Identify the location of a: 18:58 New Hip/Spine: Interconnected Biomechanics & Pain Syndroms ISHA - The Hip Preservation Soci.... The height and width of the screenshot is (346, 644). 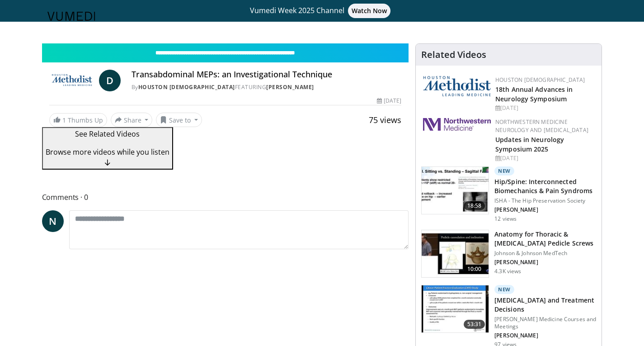
(509, 194).